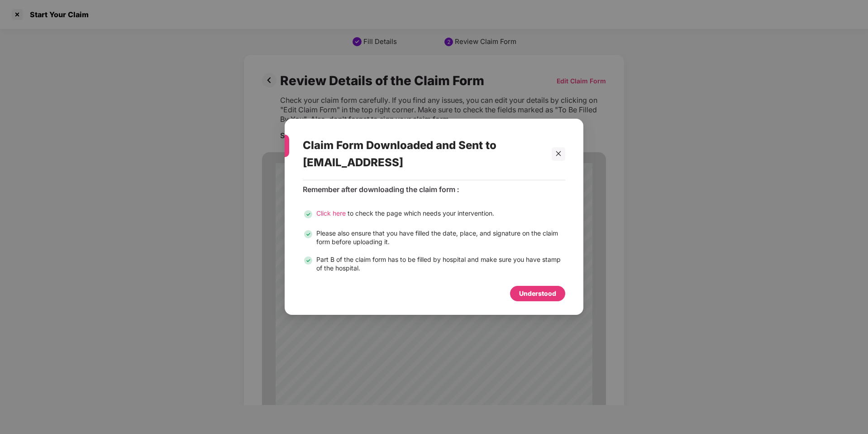 This screenshot has width=868, height=434. What do you see at coordinates (441, 238) in the screenshot?
I see `div: Please also ensure that you have filled the date, place, and signature on the claim form before u...` at bounding box center [441, 238].